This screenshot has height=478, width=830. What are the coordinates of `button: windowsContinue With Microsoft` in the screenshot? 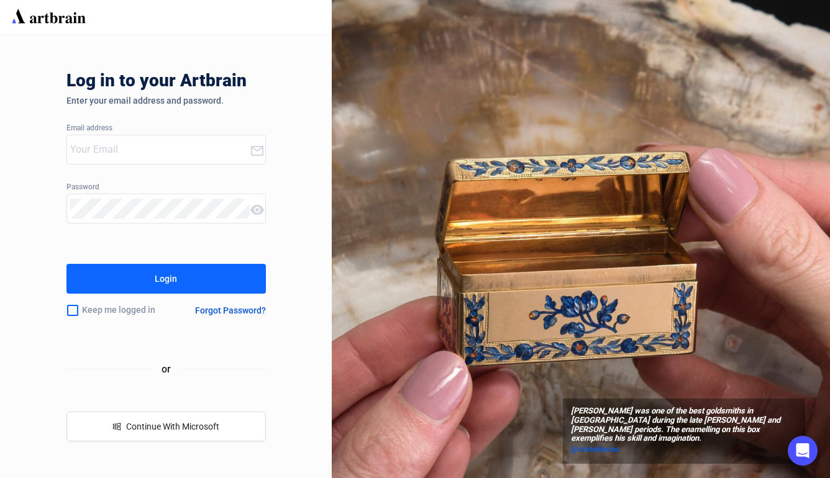 It's located at (166, 427).